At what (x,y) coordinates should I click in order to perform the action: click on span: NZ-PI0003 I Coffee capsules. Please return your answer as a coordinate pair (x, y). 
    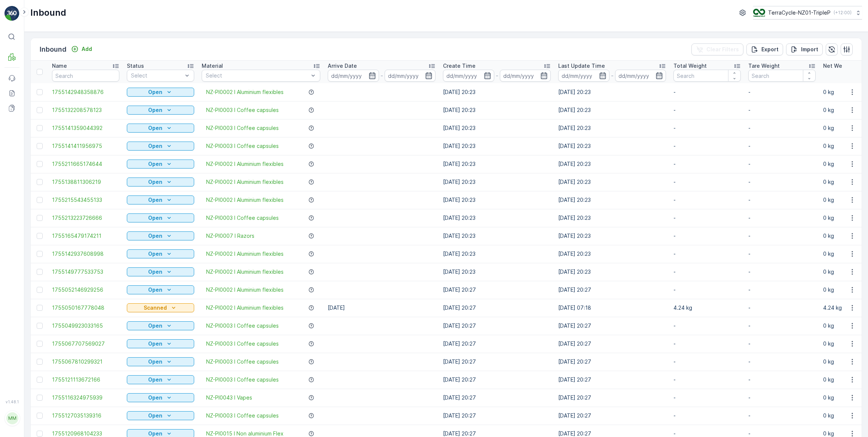
    Looking at the image, I should click on (242, 344).